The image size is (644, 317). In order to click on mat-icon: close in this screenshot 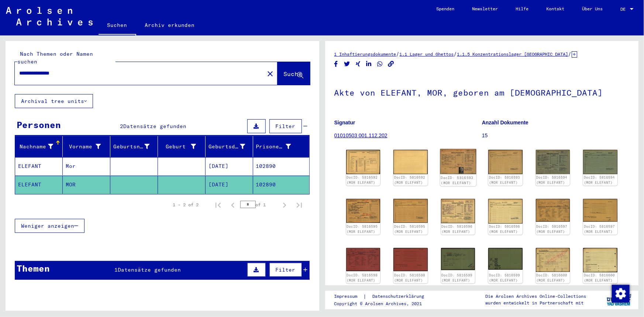, I will do `click(270, 74)`.